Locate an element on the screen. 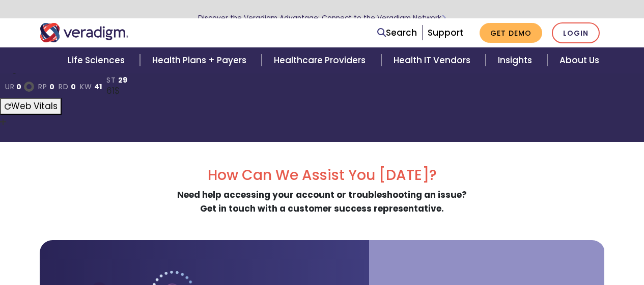 The height and width of the screenshot is (285, 644). a: Get Demo is located at coordinates (511, 33).